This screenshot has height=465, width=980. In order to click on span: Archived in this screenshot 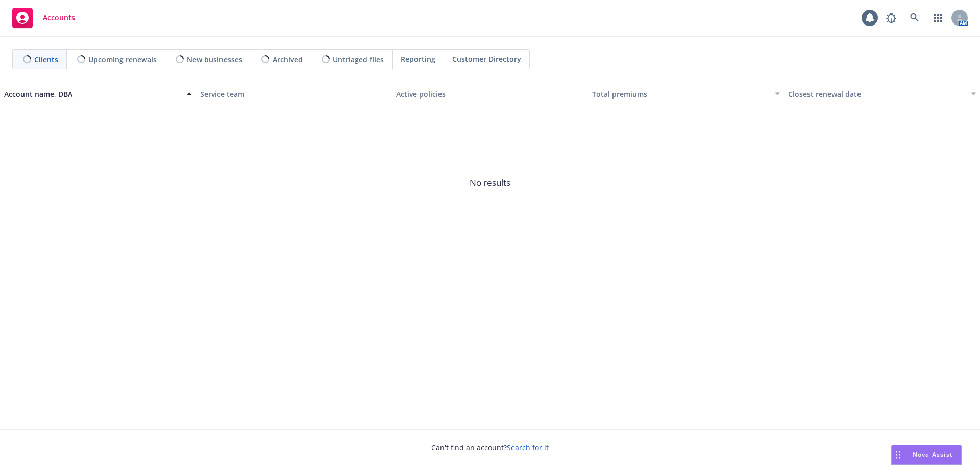, I will do `click(288, 59)`.